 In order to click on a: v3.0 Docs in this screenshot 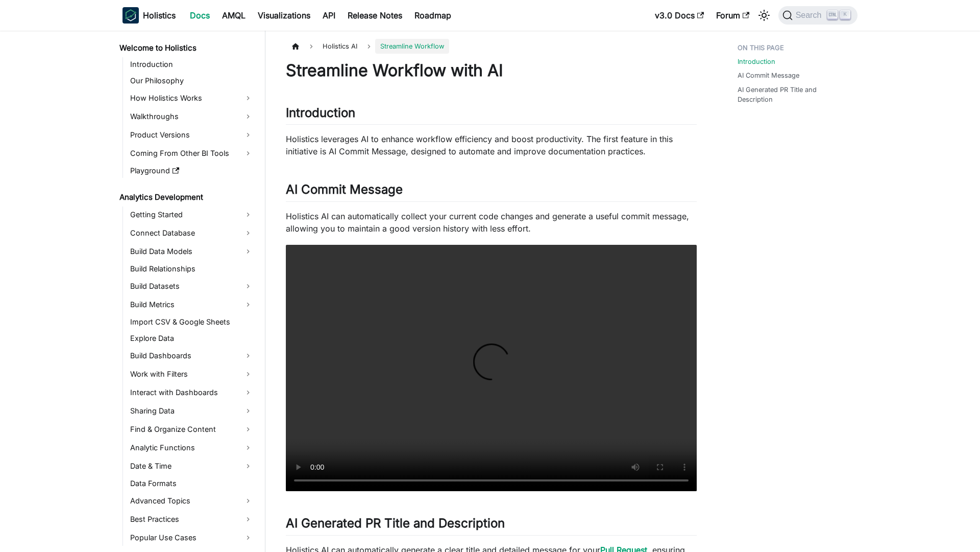, I will do `click(679, 15)`.